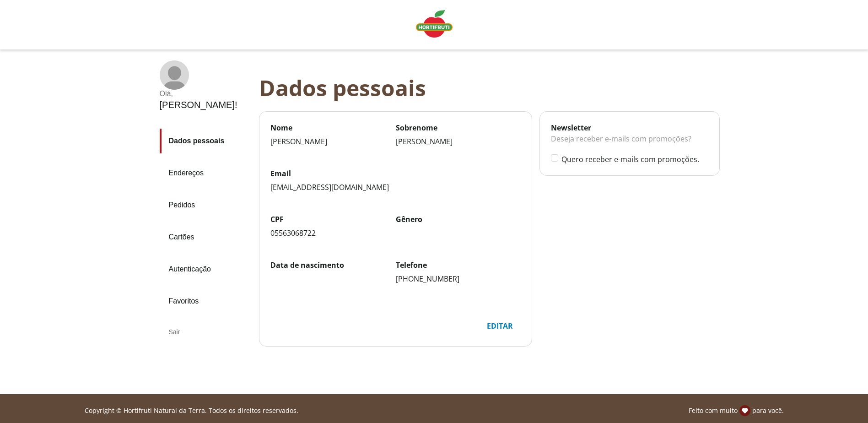 This screenshot has width=868, height=423. Describe the element at coordinates (500, 326) in the screenshot. I see `div: Editar` at that location.